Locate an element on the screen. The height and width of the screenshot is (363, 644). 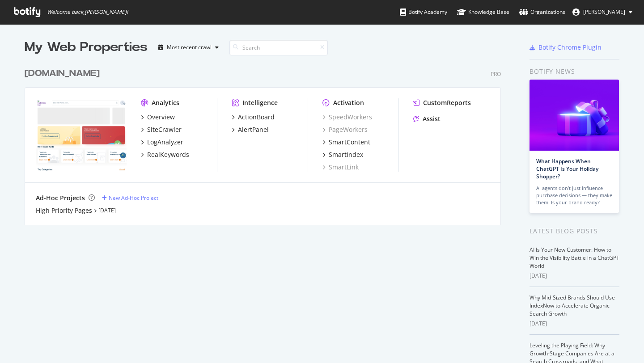
div: Most recent crawl is located at coordinates (189, 47).